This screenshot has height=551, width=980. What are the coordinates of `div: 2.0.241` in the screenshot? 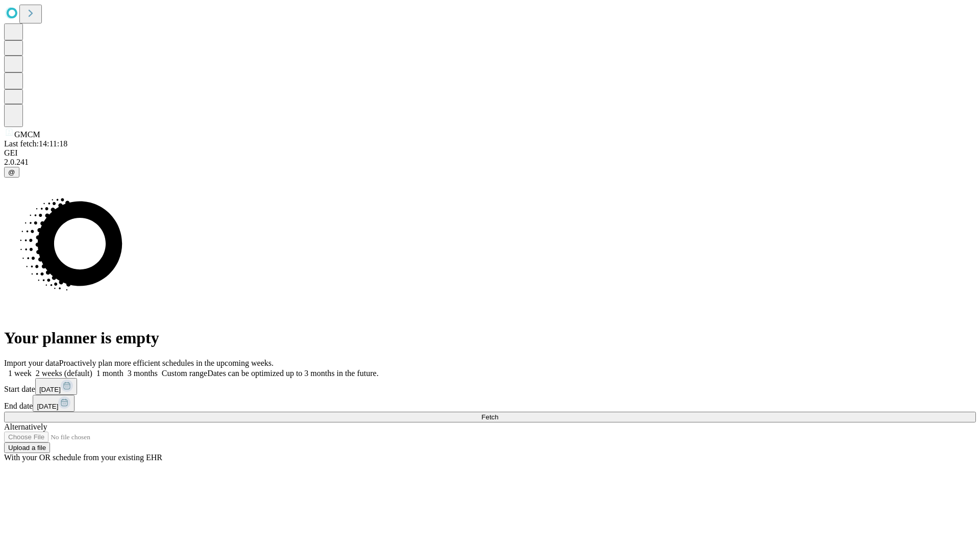 It's located at (490, 162).